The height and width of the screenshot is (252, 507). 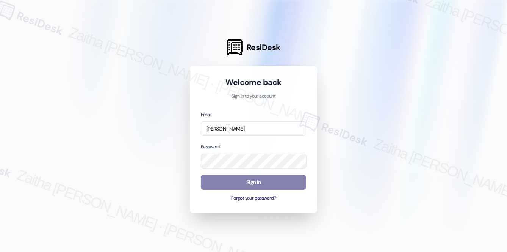 I want to click on h1: Welcome back, so click(x=253, y=82).